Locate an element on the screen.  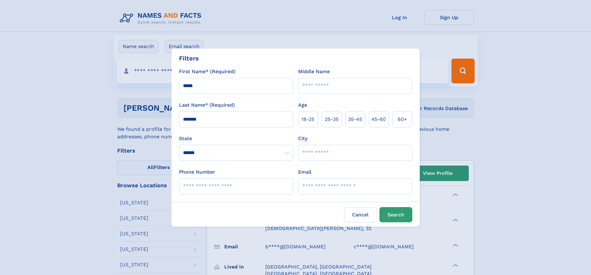
label: Last Name* (Required) is located at coordinates (207, 105).